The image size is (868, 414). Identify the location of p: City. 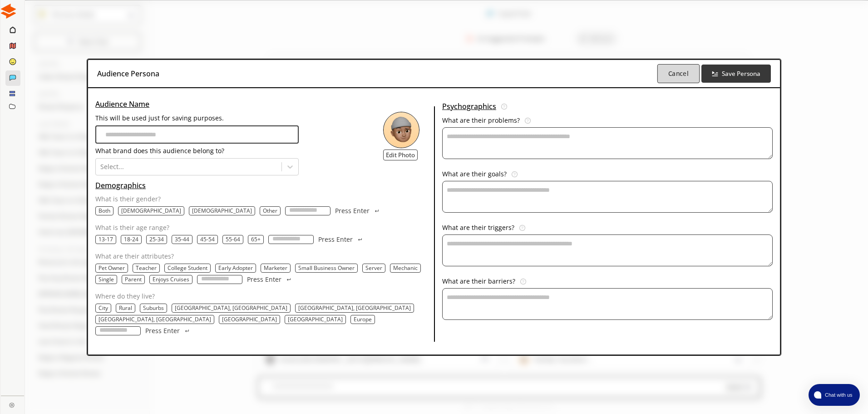
(103, 308).